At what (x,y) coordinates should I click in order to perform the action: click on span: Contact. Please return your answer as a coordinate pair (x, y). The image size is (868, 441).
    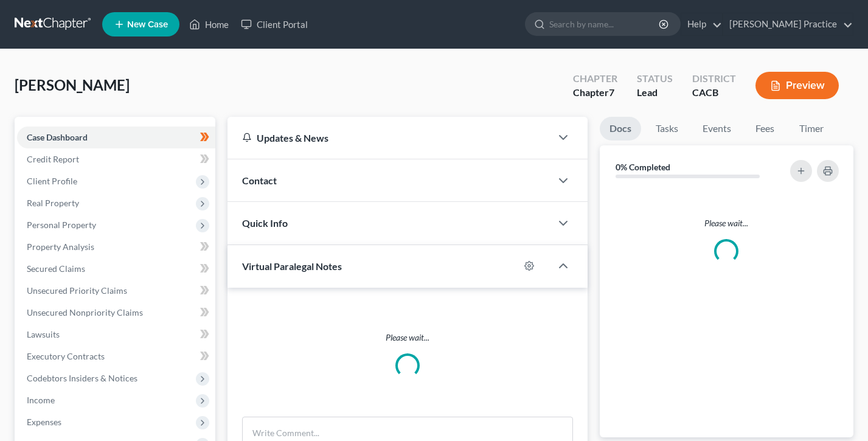
    Looking at the image, I should click on (259, 180).